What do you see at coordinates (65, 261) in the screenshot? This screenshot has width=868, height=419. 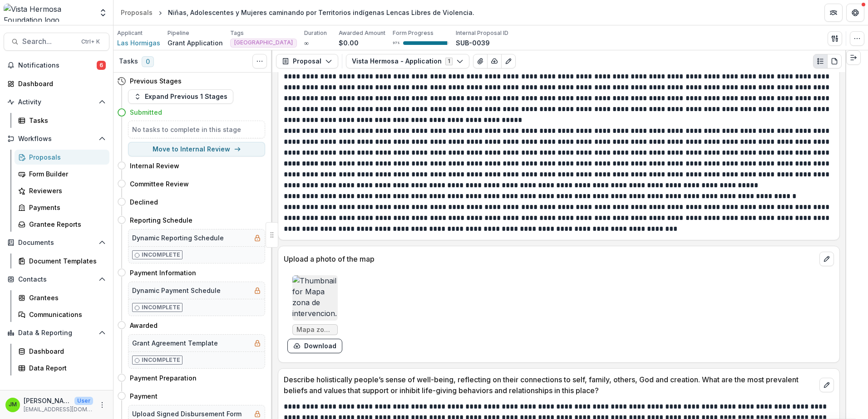 I see `div: Document Templates` at bounding box center [65, 261].